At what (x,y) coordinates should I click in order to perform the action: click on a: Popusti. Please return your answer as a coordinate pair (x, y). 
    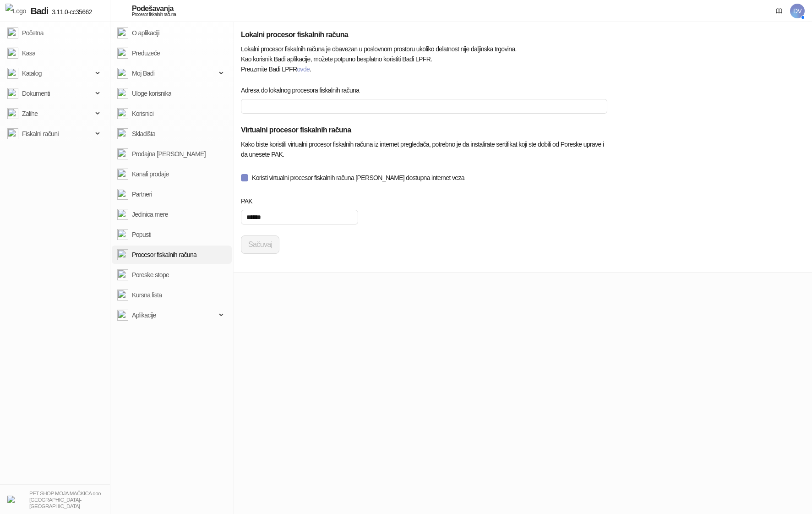
    Looking at the image, I should click on (134, 234).